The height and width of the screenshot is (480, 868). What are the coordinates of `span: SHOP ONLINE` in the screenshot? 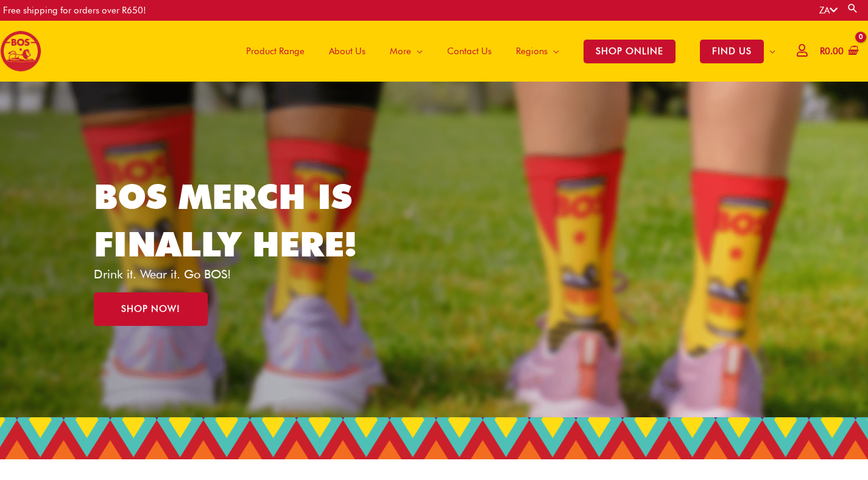 It's located at (629, 51).